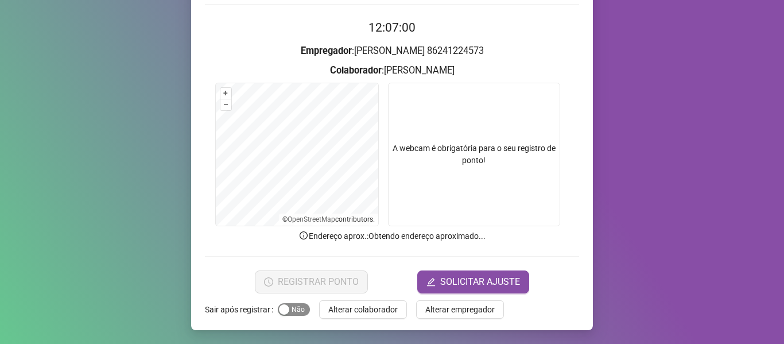 The image size is (784, 344). What do you see at coordinates (431, 282) in the screenshot?
I see `span: edit` at bounding box center [431, 282].